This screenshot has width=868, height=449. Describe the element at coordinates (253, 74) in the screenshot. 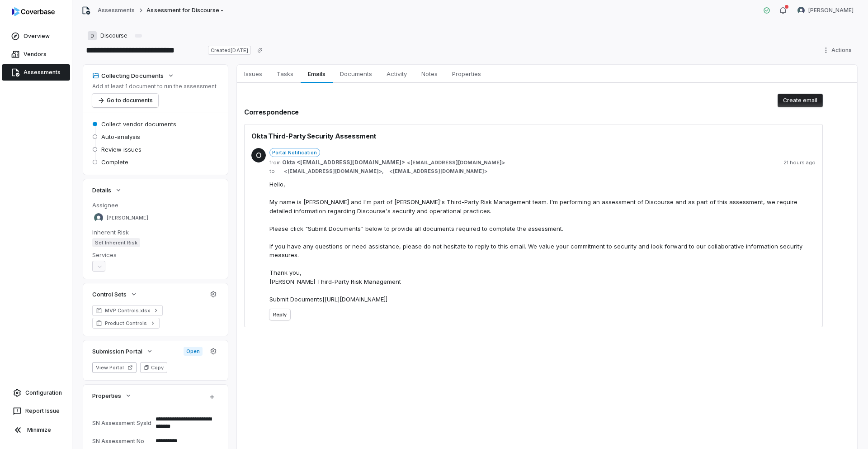

I see `span: Issues` at that location.